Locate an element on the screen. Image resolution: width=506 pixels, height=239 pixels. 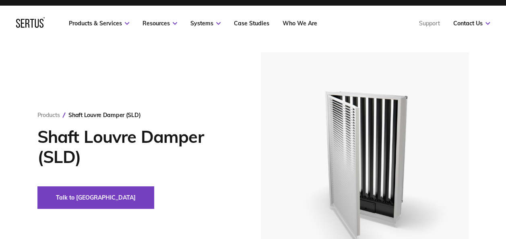
a: Products & Services is located at coordinates (99, 23).